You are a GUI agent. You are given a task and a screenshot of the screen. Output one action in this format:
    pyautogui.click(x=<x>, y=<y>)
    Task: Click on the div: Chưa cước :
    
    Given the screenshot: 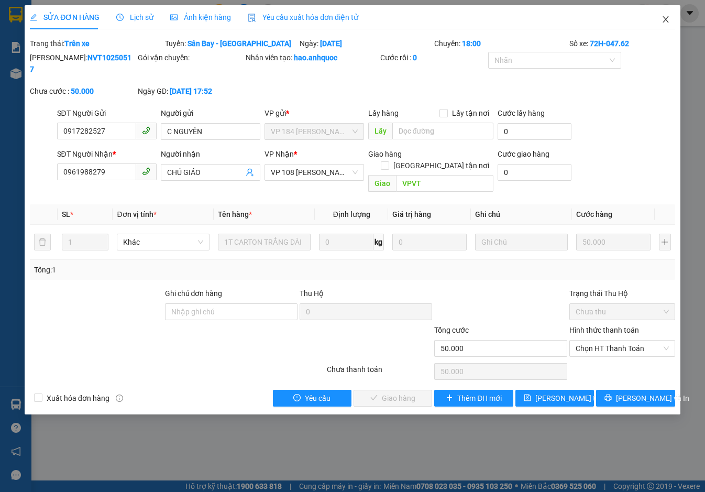 What is the action you would take?
    pyautogui.click(x=83, y=91)
    